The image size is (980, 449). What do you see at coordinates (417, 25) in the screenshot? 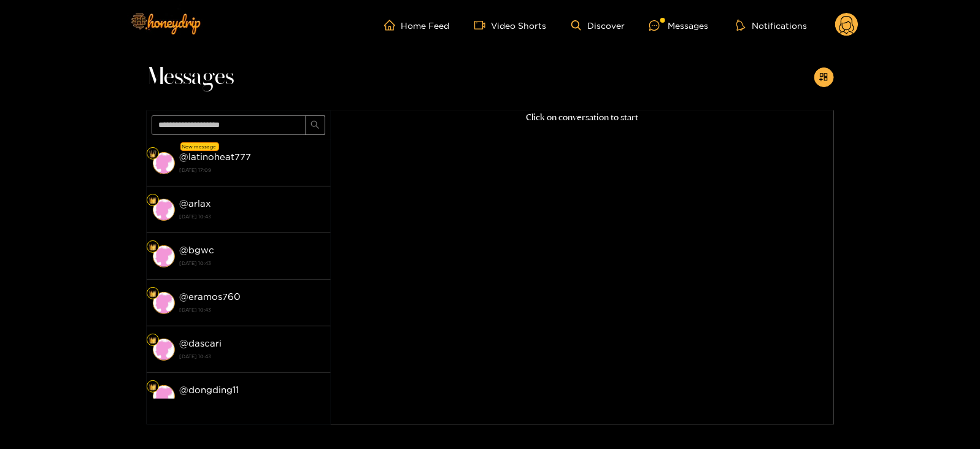
I see `a: Home Feed` at bounding box center [417, 25].